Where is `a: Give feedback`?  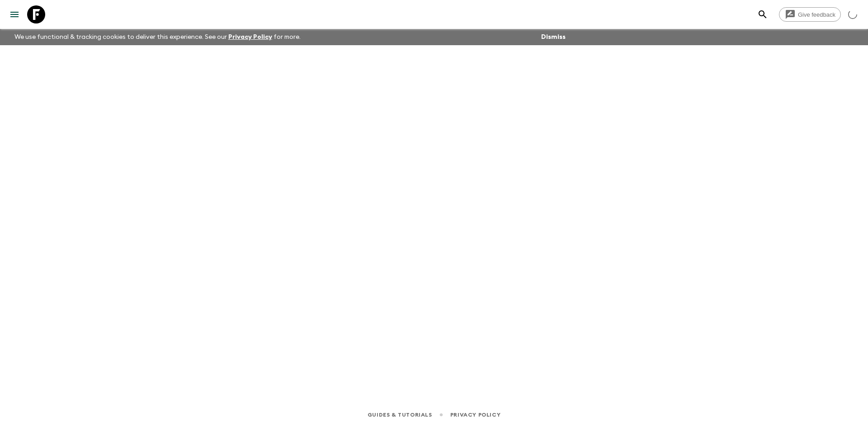
a: Give feedback is located at coordinates (810, 15).